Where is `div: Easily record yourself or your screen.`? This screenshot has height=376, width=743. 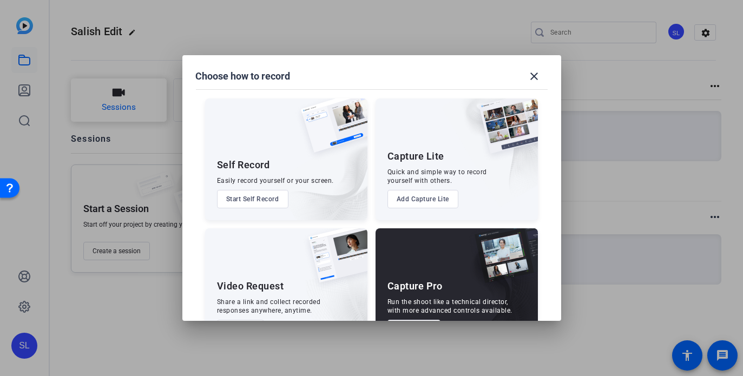
div: Easily record yourself or your screen. is located at coordinates (275, 181).